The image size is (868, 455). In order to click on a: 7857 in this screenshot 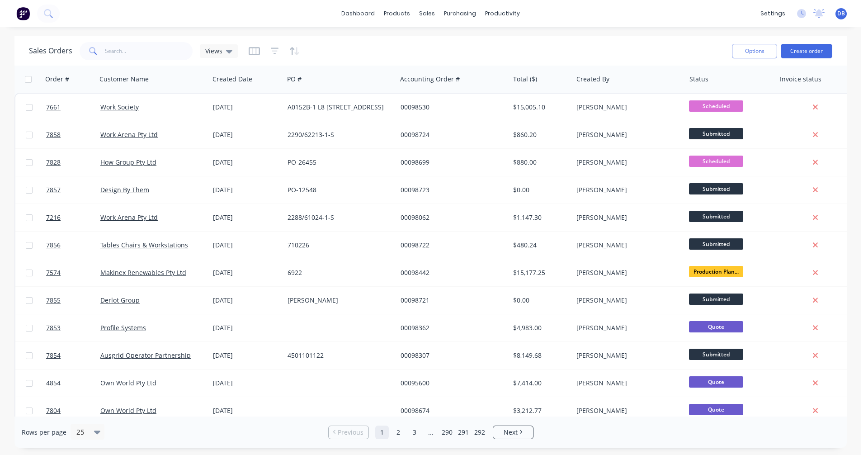, I will do `click(73, 190)`.